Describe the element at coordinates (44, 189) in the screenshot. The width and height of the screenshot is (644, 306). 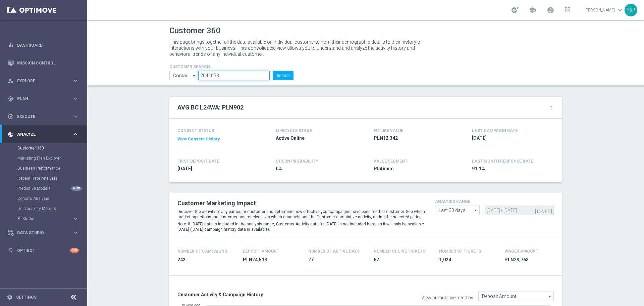
I see `a: Predictive Models` at that location.